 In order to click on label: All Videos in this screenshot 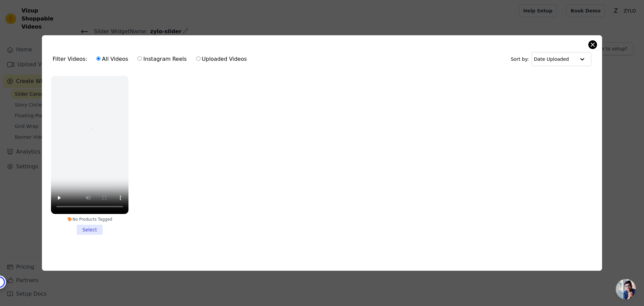, I will do `click(112, 59)`.